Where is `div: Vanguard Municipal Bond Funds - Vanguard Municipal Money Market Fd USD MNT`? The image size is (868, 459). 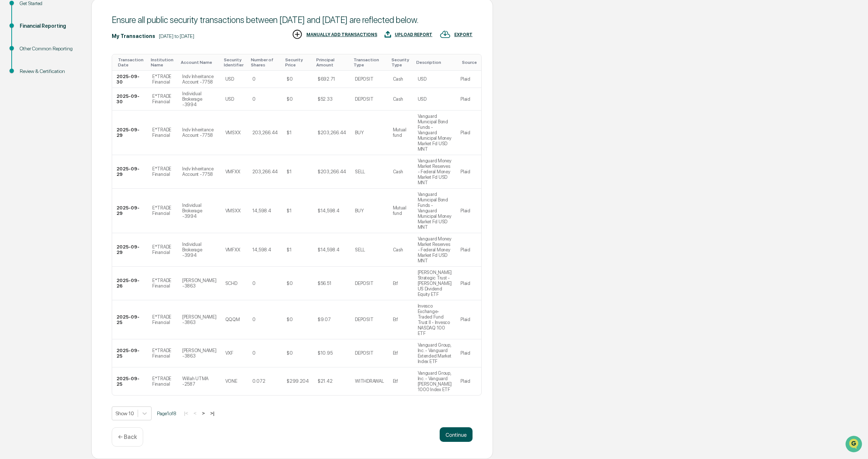
div: Vanguard Municipal Bond Funds - Vanguard Municipal Money Market Fd USD MNT is located at coordinates (435, 132).